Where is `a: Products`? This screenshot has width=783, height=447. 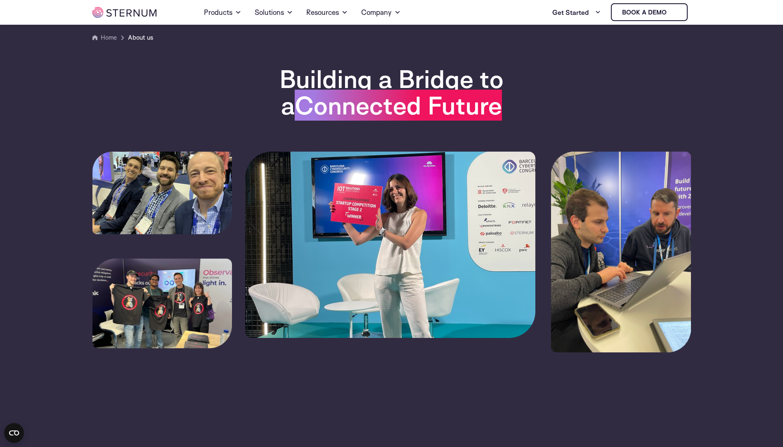 a: Products is located at coordinates (223, 12).